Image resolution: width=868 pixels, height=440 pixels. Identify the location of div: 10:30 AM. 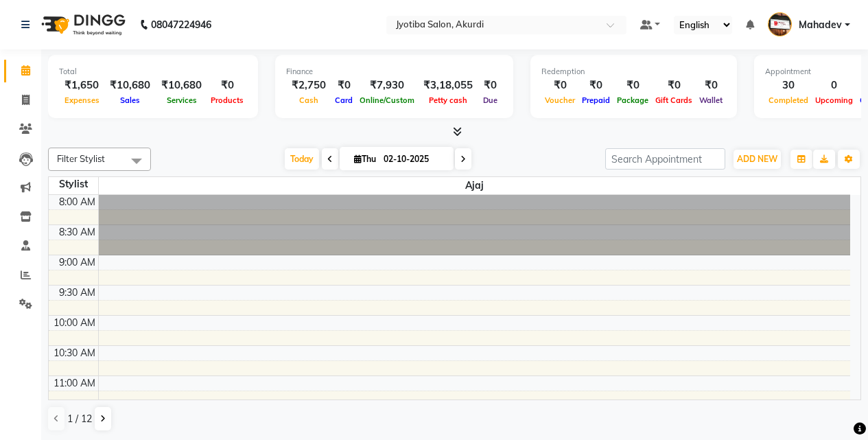
(74, 353).